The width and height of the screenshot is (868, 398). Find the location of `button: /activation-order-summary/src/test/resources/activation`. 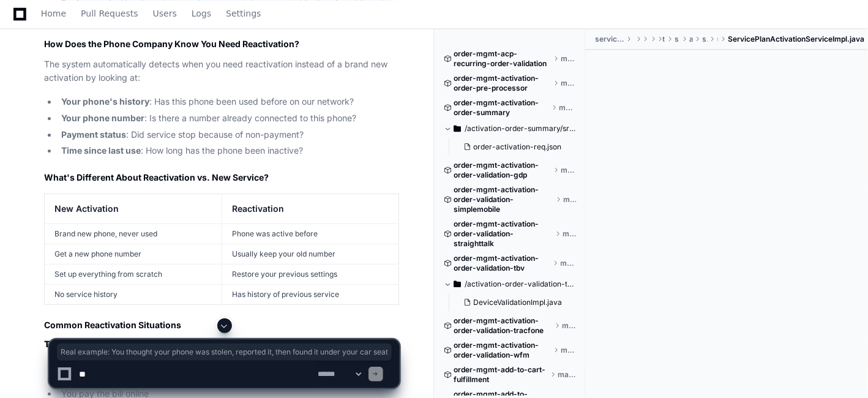

button: /activation-order-summary/src/test/resources/activation is located at coordinates (510, 128).